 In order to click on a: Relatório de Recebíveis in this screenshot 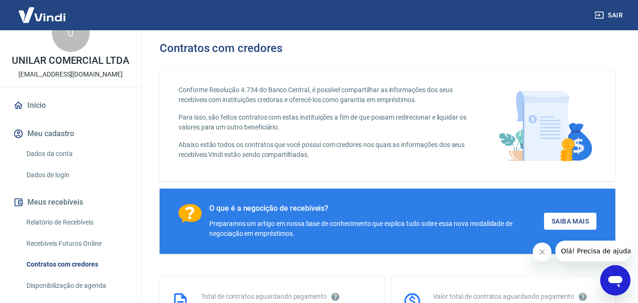, I will do `click(76, 222)`.